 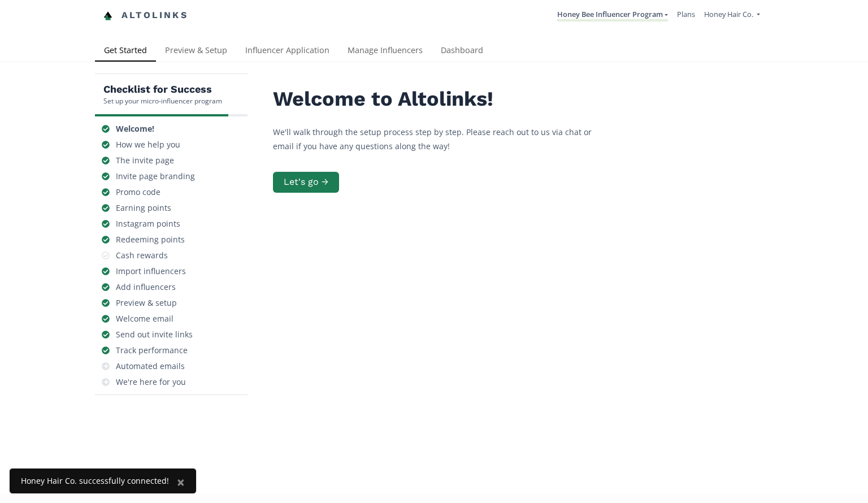 I want to click on a: Manage Influencers, so click(x=385, y=51).